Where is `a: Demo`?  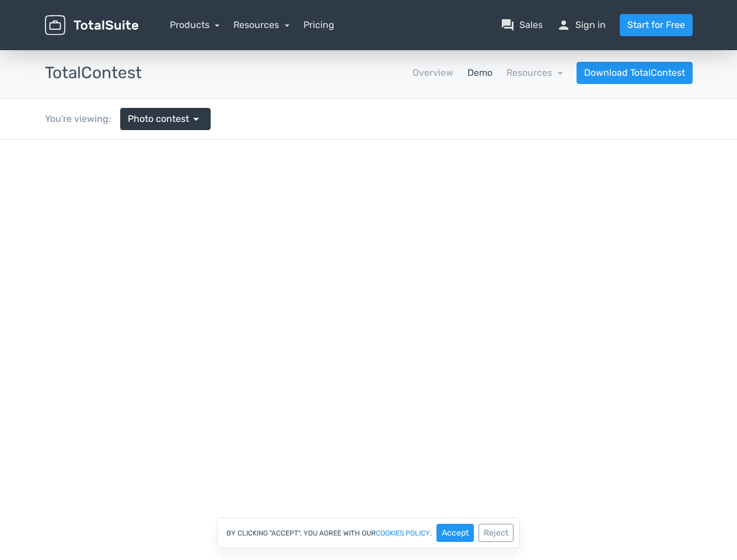 a: Demo is located at coordinates (480, 73).